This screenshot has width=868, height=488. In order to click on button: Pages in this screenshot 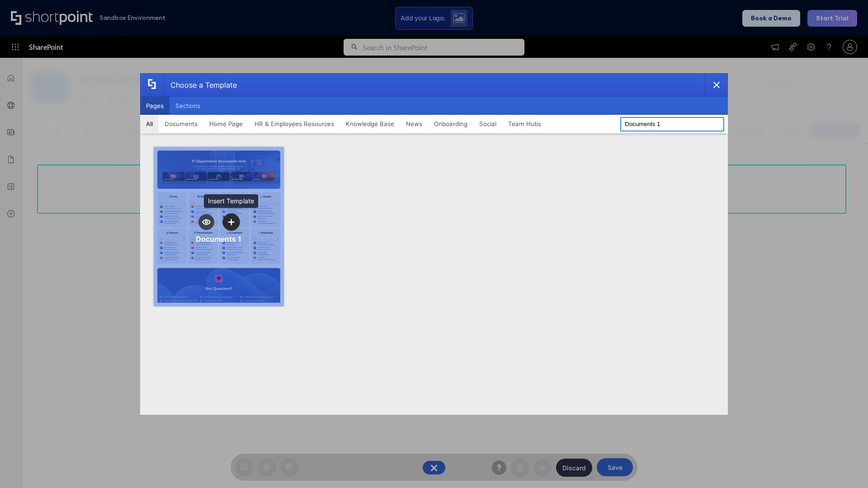, I will do `click(154, 106)`.